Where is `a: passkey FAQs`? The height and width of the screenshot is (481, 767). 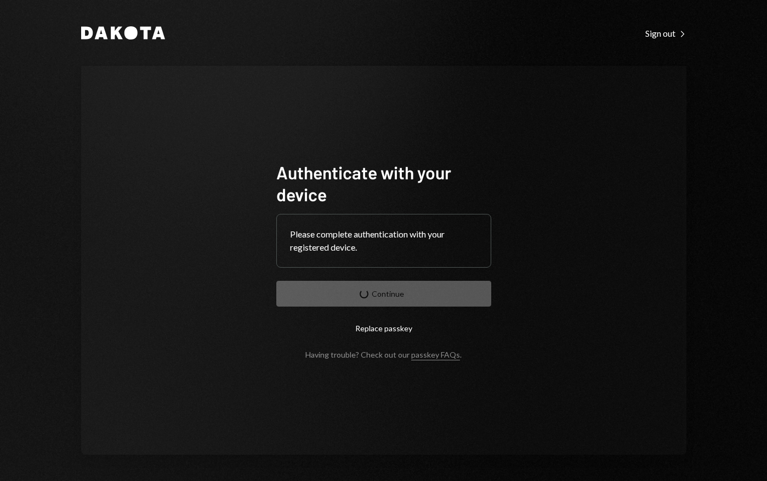
a: passkey FAQs is located at coordinates (435, 355).